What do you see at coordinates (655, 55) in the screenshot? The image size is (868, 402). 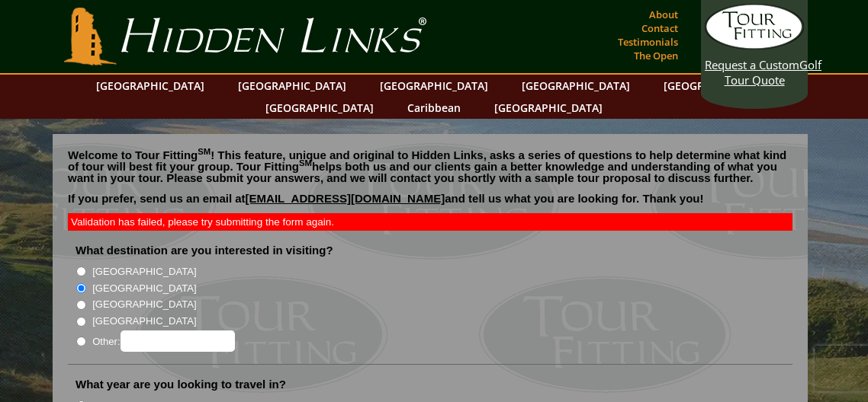 I see `a: The Open` at bounding box center [655, 55].